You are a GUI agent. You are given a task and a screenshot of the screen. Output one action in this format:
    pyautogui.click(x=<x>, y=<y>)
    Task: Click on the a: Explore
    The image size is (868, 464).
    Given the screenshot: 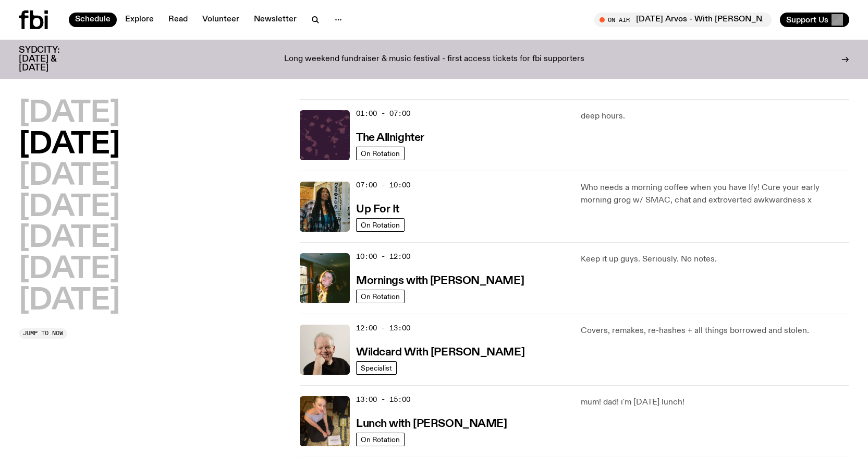 What is the action you would take?
    pyautogui.click(x=139, y=20)
    